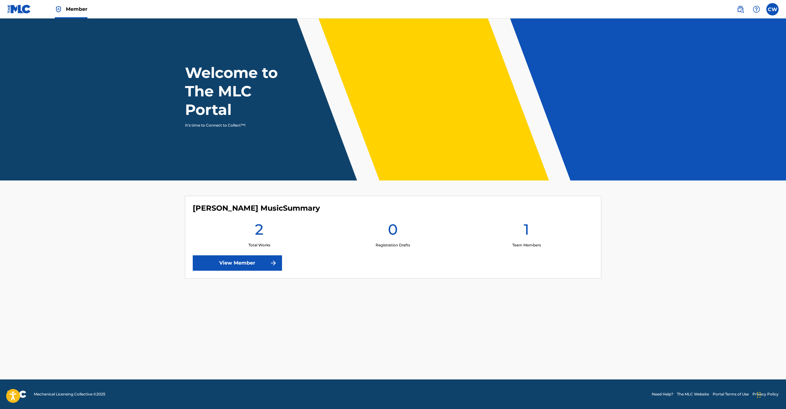 This screenshot has width=786, height=409. I want to click on a: Need Help?, so click(663, 394).